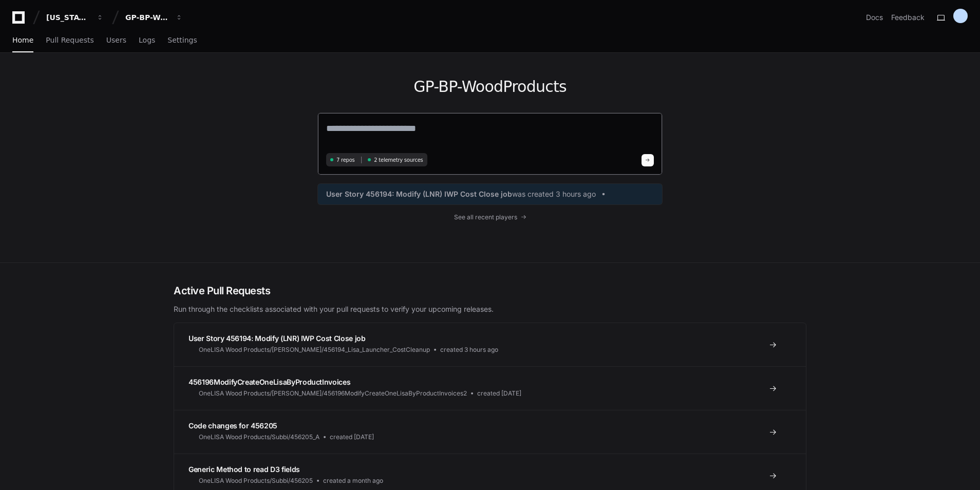  What do you see at coordinates (69, 40) in the screenshot?
I see `span: Pull Requests` at bounding box center [69, 40].